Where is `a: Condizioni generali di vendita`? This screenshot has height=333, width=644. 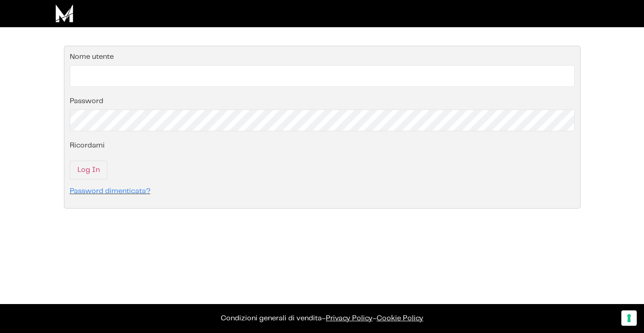
a: Condizioni generali di vendita is located at coordinates (271, 318).